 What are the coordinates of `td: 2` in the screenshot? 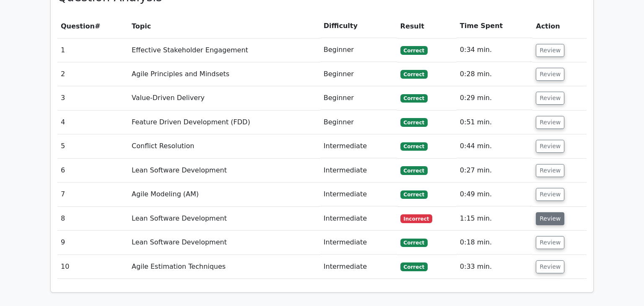 It's located at (92, 74).